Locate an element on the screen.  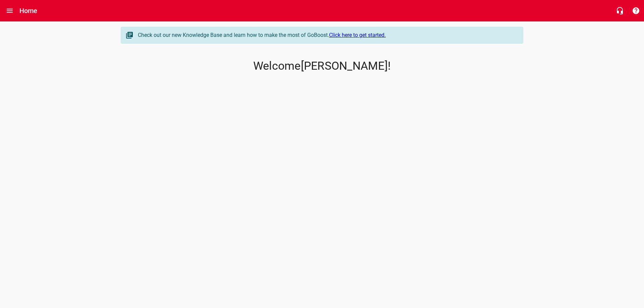
button: Open drawer is located at coordinates (10, 11).